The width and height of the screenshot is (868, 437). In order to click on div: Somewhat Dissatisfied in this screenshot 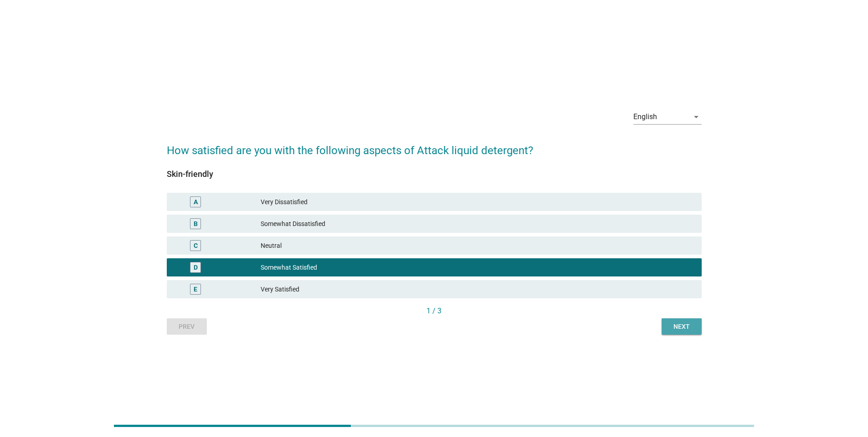, I will do `click(478, 224)`.